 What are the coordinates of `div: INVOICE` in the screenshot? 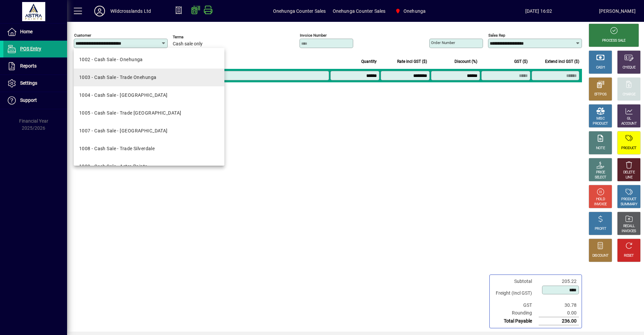 It's located at (600, 204).